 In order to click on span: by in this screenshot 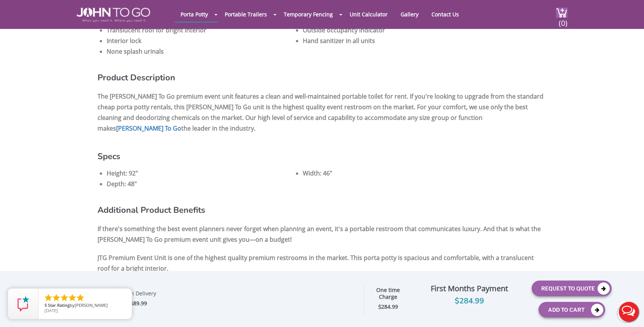, I will do `click(85, 306)`.